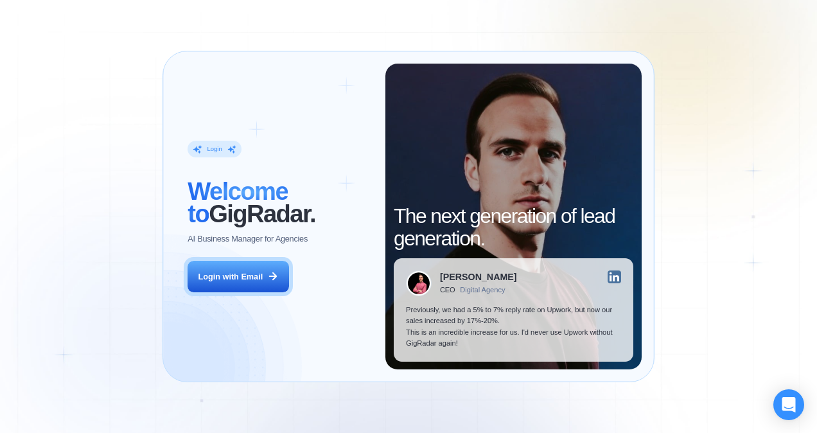 The height and width of the screenshot is (433, 817). Describe the element at coordinates (447, 290) in the screenshot. I see `div: CEO` at that location.